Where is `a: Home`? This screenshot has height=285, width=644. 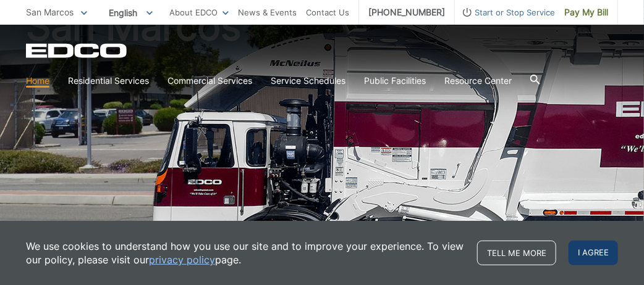 a: Home is located at coordinates (38, 81).